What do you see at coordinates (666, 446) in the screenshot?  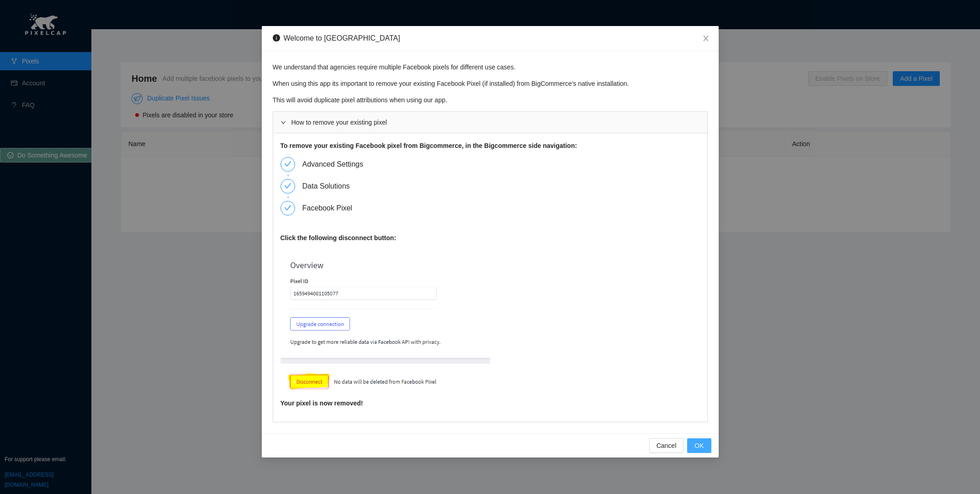 I see `button: Cancel` at bounding box center [666, 446].